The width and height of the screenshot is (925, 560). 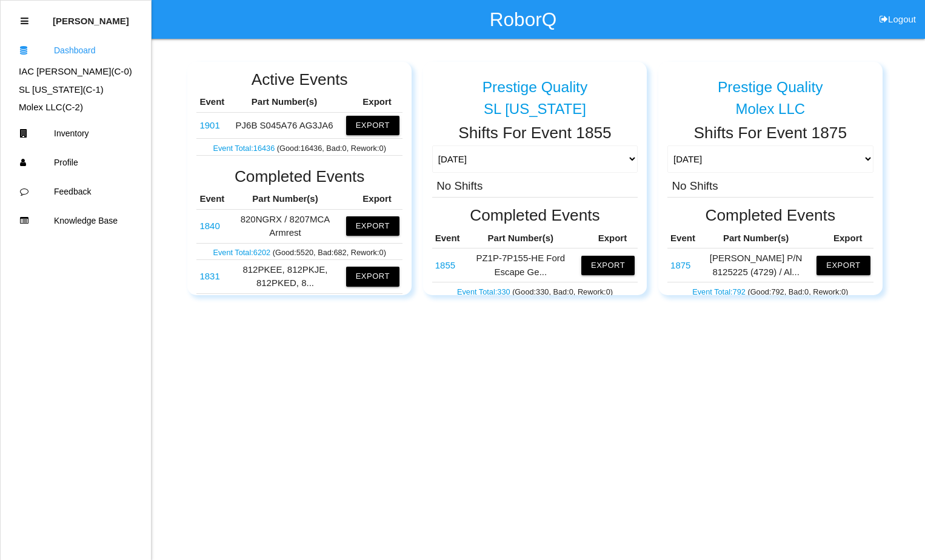 I want to click on td: Alma P/N 8125225 (4729) / Alma P/N 8125693 (4739), so click(x=683, y=265).